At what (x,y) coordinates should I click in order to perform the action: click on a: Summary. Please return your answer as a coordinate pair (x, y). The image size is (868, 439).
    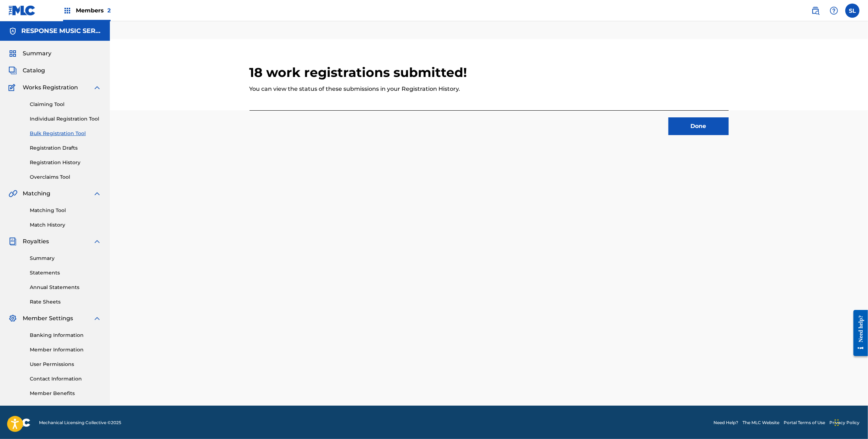
    Looking at the image, I should click on (65, 258).